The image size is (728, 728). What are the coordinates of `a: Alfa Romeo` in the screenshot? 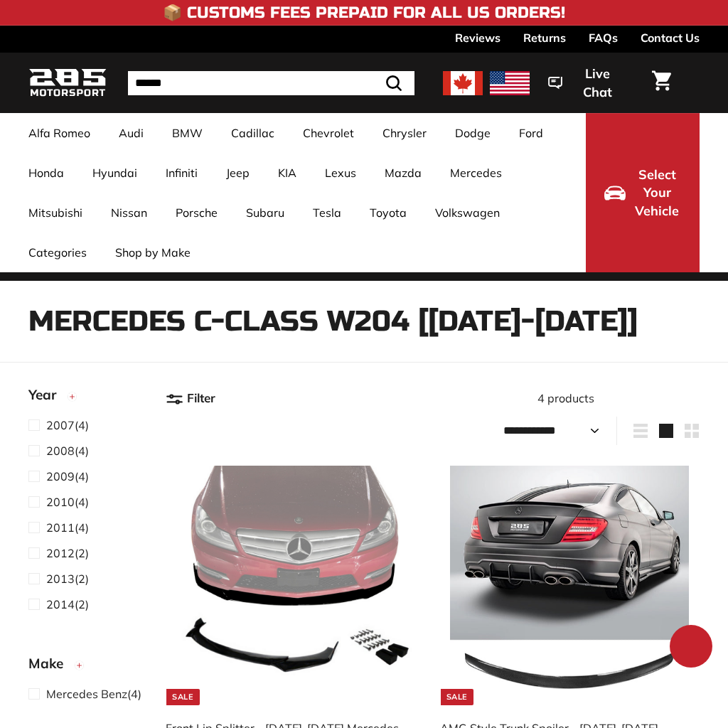 It's located at (59, 133).